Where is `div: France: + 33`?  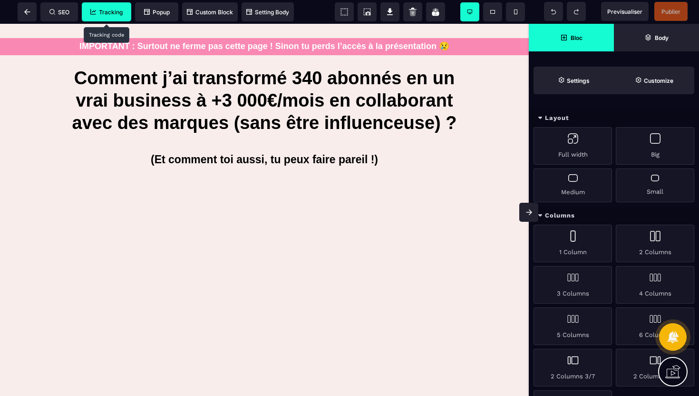 div: France: + 33 is located at coordinates (31, 165).